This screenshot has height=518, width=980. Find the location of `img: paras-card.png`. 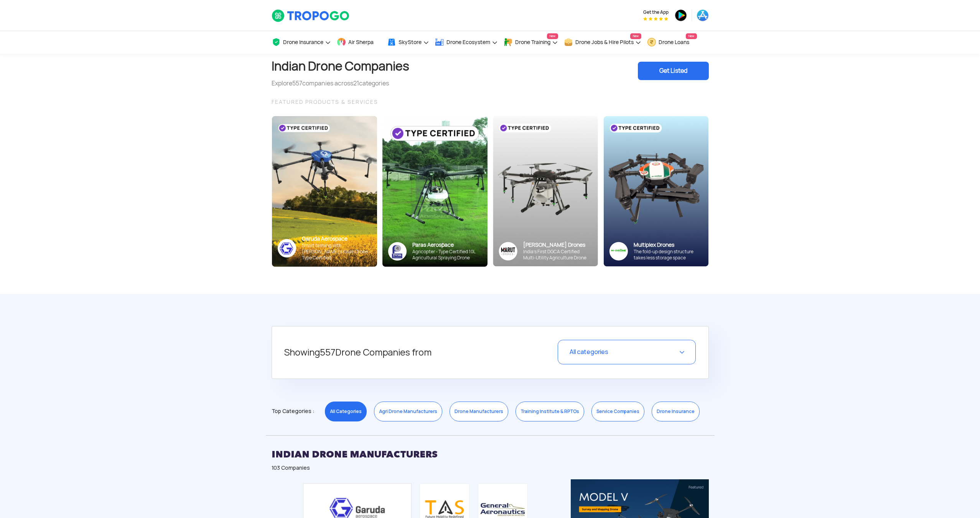

img: paras-card.png is located at coordinates (435, 191).